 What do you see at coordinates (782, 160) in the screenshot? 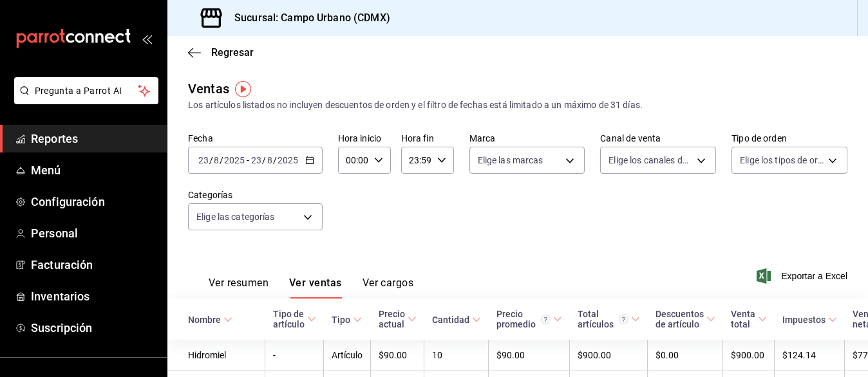
I see `span: Elige los tipos de orden` at bounding box center [782, 160].